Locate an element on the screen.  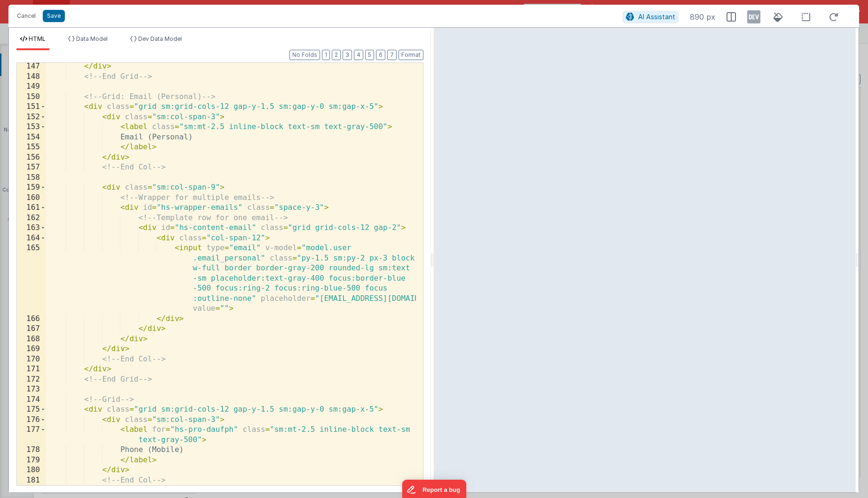
div: 177 is located at coordinates (31, 434).